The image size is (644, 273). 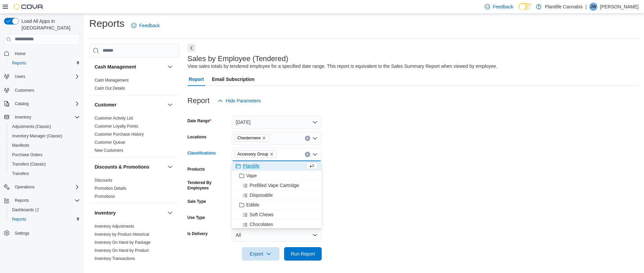 I want to click on span: Users, so click(x=20, y=77).